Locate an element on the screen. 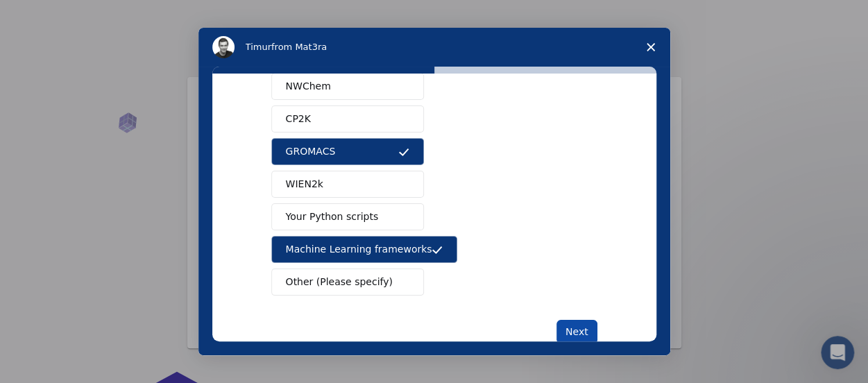 The image size is (868, 383). button: Machine Learning frameworks is located at coordinates (364, 249).